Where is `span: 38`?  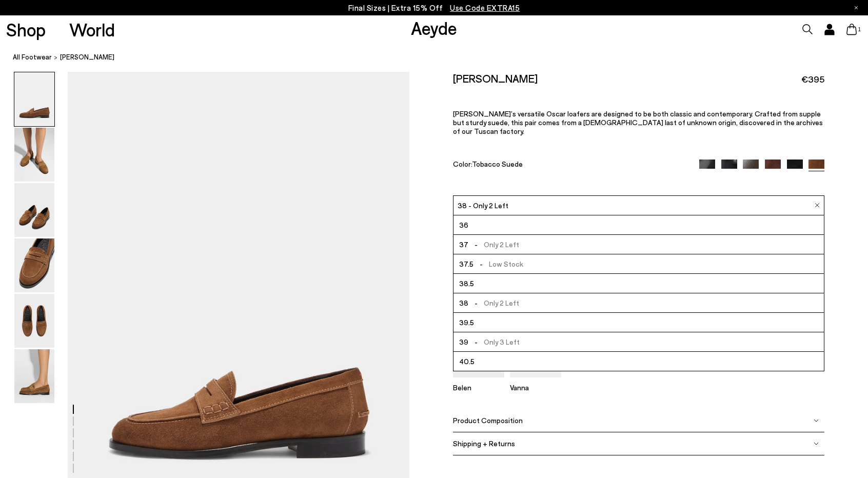
span: 38 is located at coordinates (464, 303).